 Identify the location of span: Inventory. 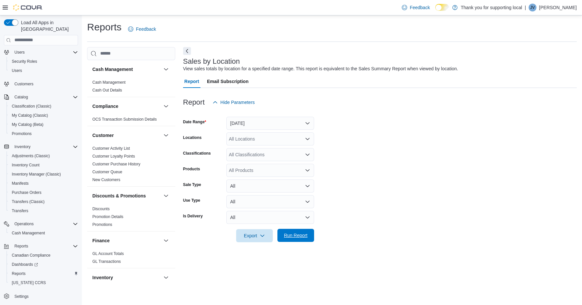
(22, 147).